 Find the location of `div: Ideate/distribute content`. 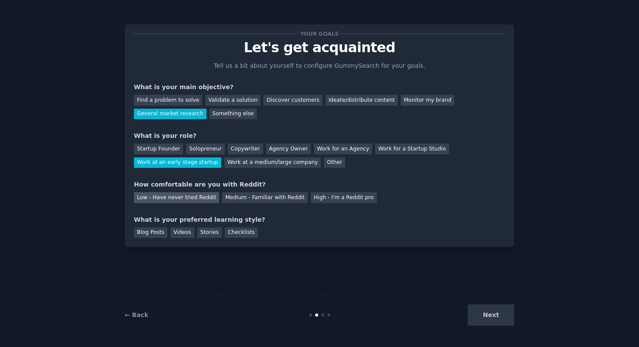

div: Ideate/distribute content is located at coordinates (362, 100).